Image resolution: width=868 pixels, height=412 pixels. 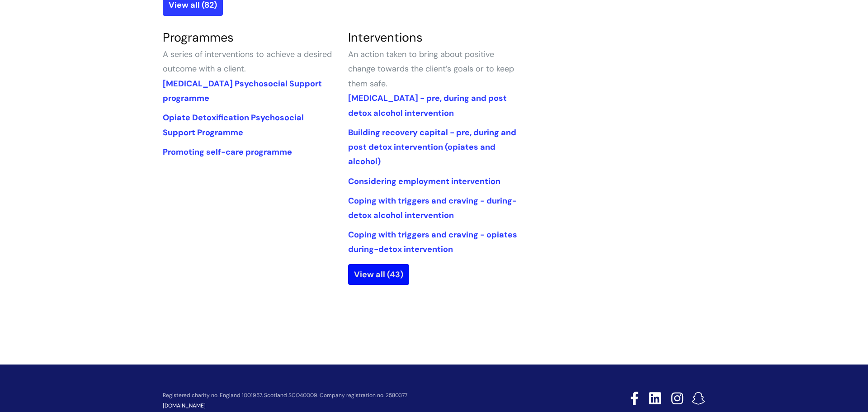 What do you see at coordinates (431, 69) in the screenshot?
I see `span: An action taken to bring about positive change towards the client’s goals or to keep them safe.` at bounding box center [431, 69].